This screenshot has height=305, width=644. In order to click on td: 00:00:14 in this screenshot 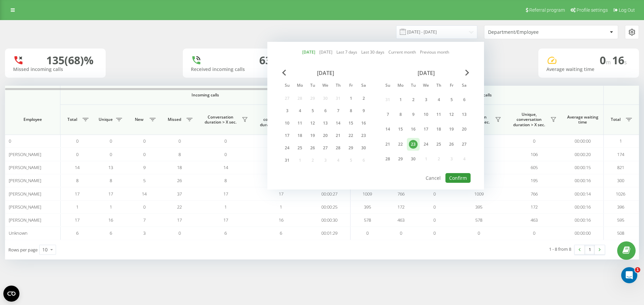, I will do `click(583, 194)`.